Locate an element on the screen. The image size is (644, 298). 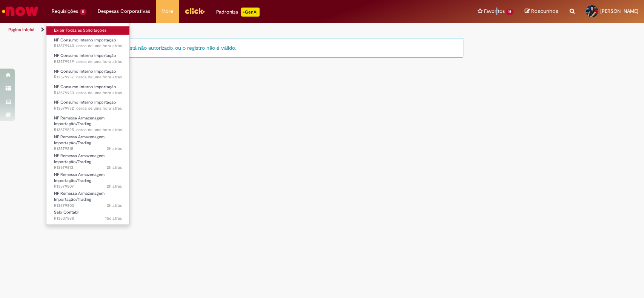
span: Rascunhos is located at coordinates (545, 11).